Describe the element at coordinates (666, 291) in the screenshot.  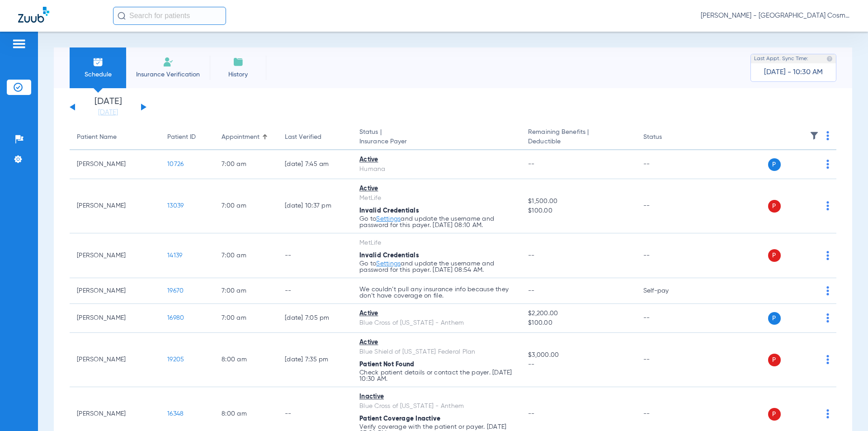
I see `td: Self-pay` at that location.